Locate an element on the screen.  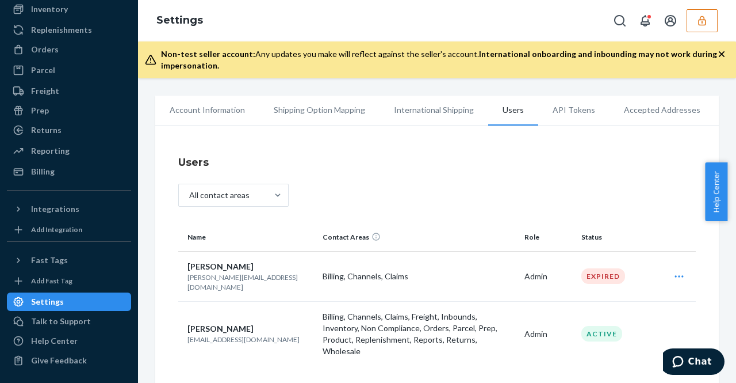
li: Shipping Option Mapping is located at coordinates (319, 110).